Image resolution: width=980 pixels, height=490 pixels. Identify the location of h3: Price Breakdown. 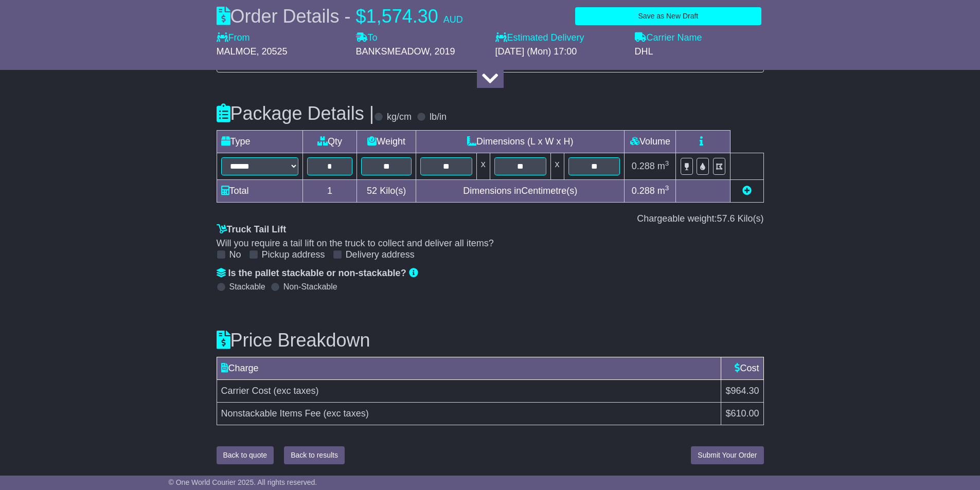
(490, 341).